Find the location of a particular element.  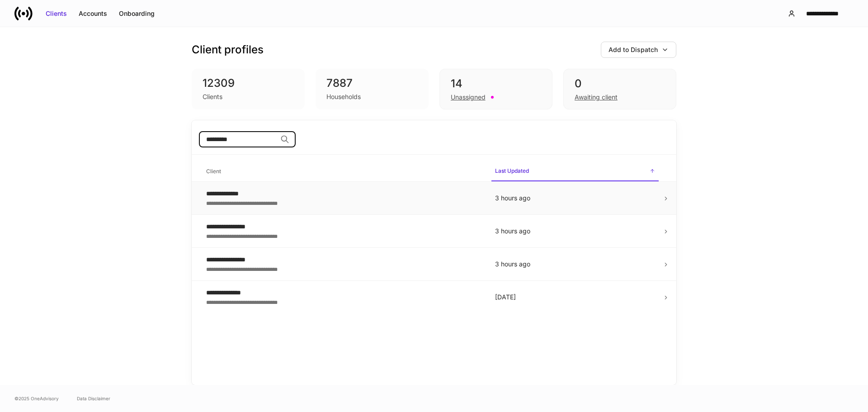

div: Accounts is located at coordinates (92, 14).